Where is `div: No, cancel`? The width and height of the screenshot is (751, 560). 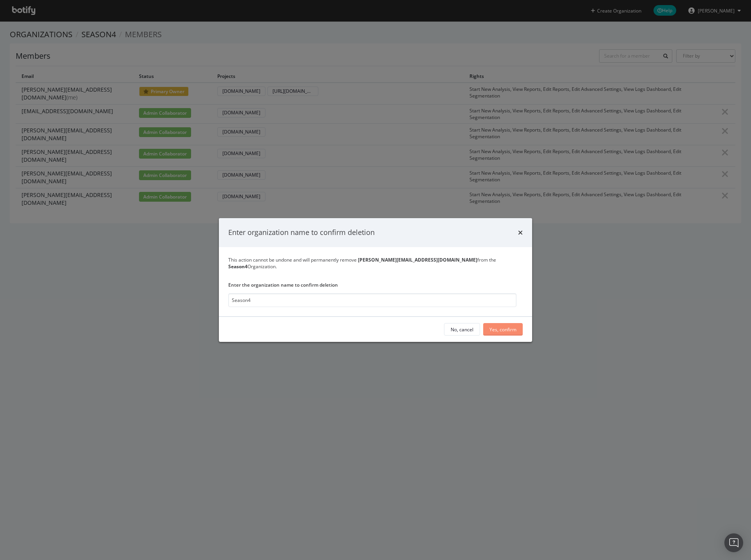
div: No, cancel is located at coordinates (462, 329).